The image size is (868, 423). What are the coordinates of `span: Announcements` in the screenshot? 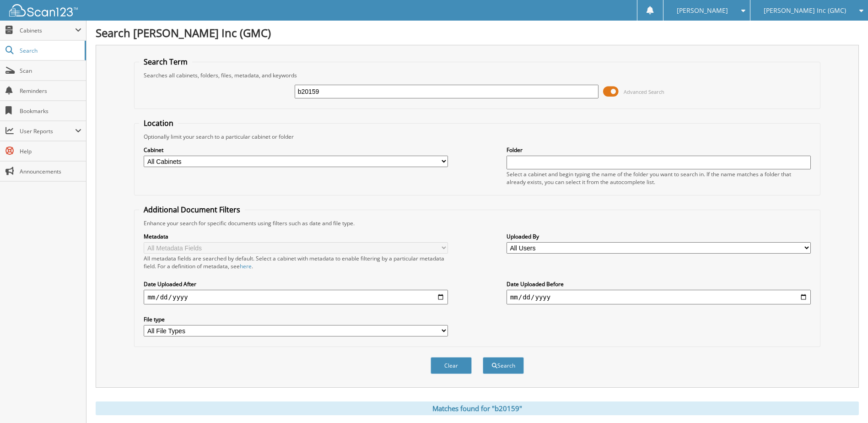 It's located at (51, 171).